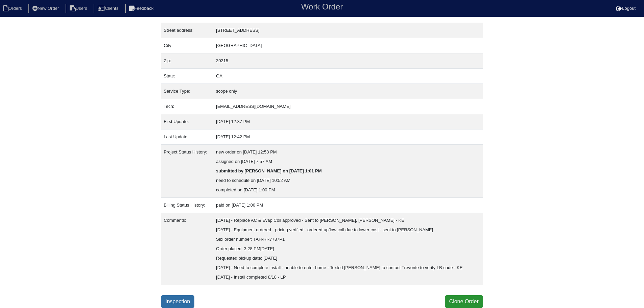 The image size is (644, 308). What do you see at coordinates (464, 301) in the screenshot?
I see `button: Clone Order` at bounding box center [464, 301].